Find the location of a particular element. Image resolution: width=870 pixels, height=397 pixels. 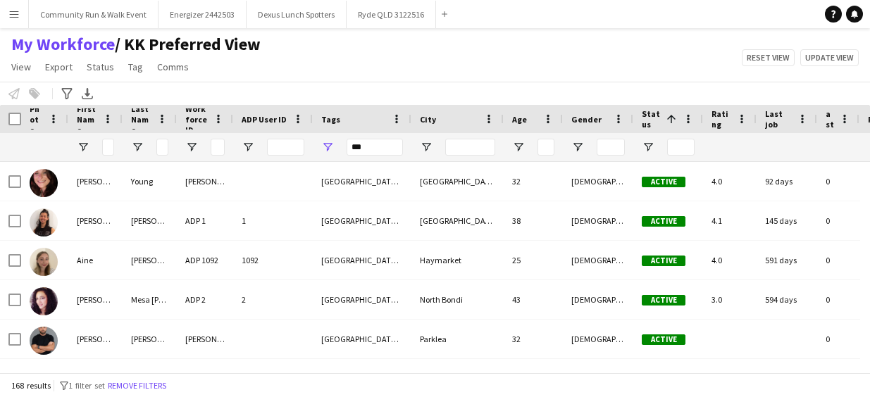

span: Export is located at coordinates (58, 67).